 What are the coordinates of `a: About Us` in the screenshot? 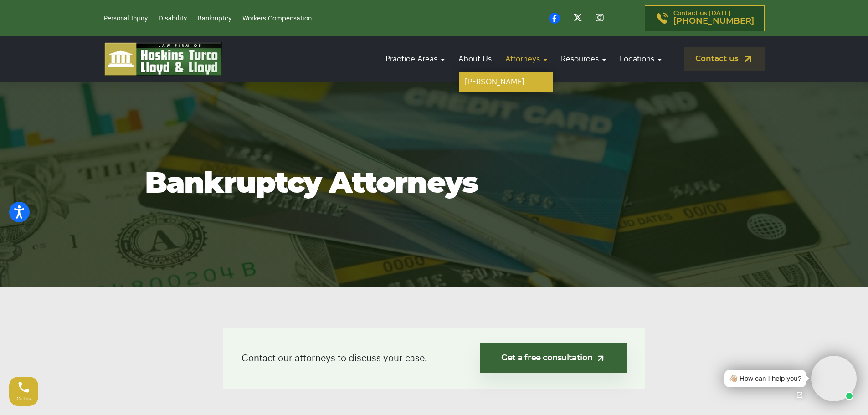 It's located at (475, 59).